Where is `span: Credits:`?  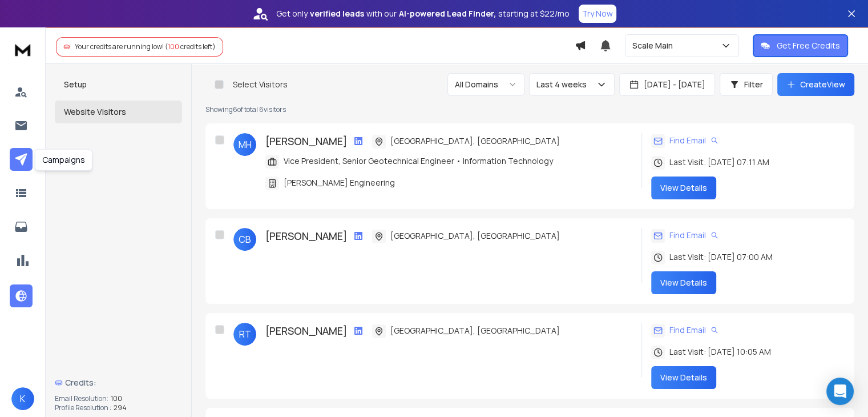
span: Credits: is located at coordinates (81, 383).